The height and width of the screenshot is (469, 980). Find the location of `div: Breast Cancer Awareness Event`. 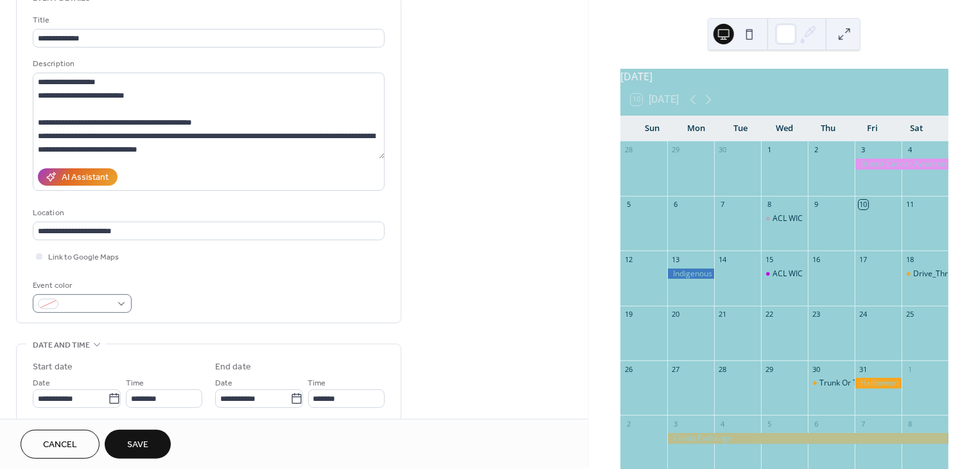

div: Breast Cancer Awareness Event is located at coordinates (902, 164).